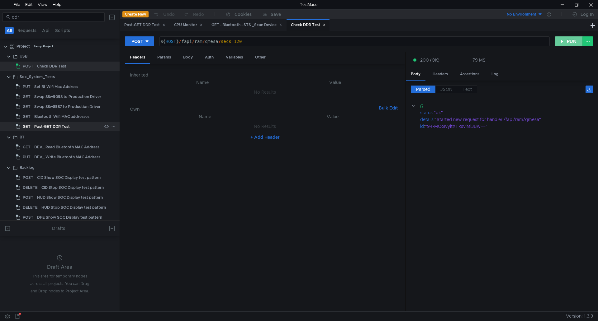 The width and height of the screenshot is (598, 321). I want to click on button: Bulk Edit, so click(388, 108).